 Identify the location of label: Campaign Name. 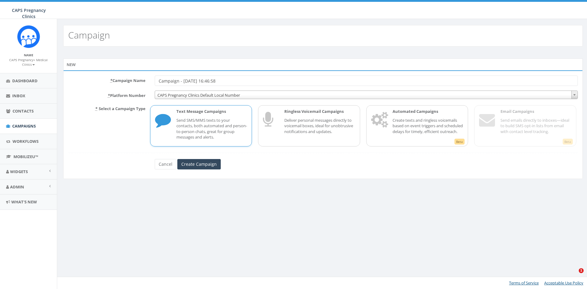
(107, 79).